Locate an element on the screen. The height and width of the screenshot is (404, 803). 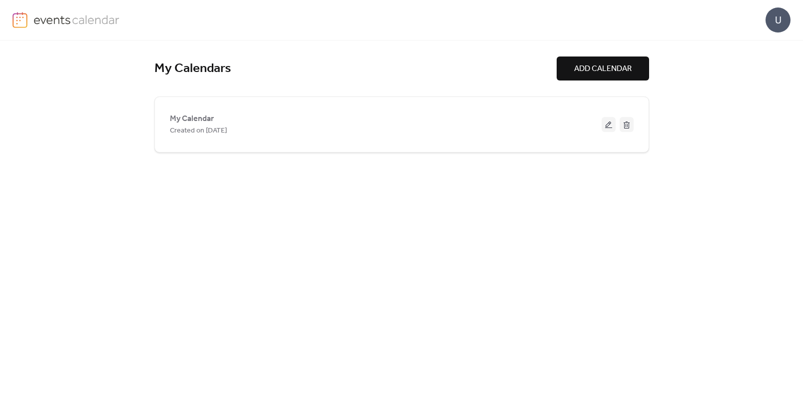
div: U is located at coordinates (778, 20).